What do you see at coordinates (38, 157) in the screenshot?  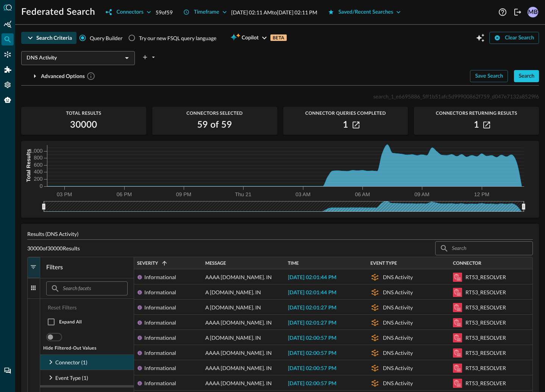 I see `tspan: 800` at bounding box center [38, 157].